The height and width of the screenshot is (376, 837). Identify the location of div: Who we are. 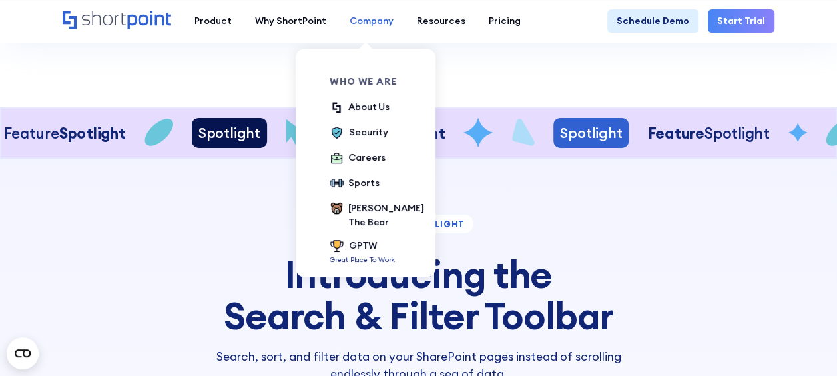
(376, 81).